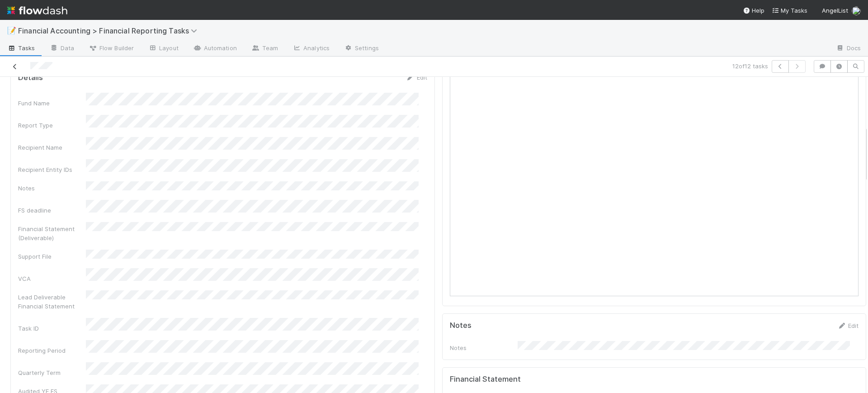 This screenshot has height=393, width=868. I want to click on div: Recipient Entity IDs, so click(52, 170).